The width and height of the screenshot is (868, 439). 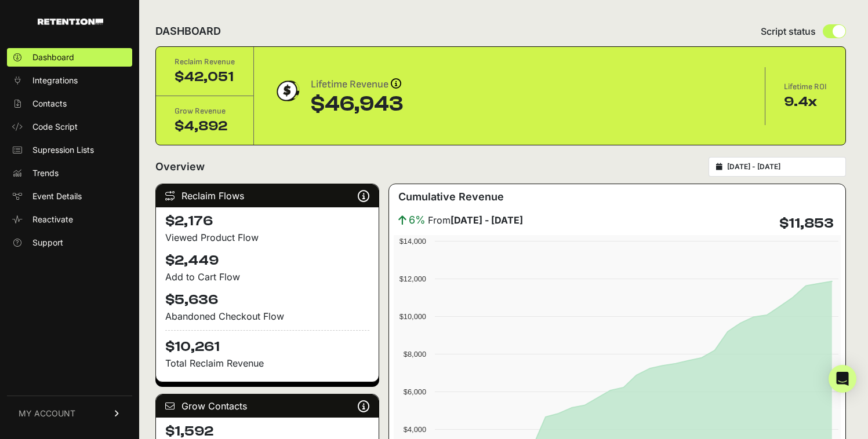 I want to click on a: Supression Lists, so click(x=70, y=150).